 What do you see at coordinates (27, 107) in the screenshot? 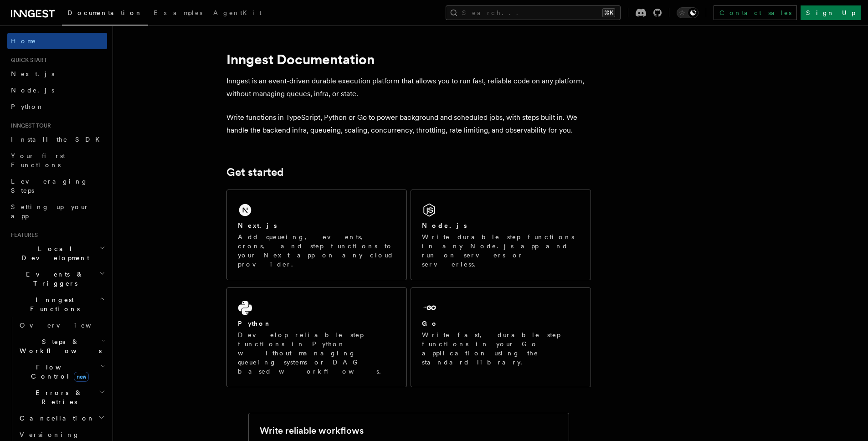
I see `span: Python` at bounding box center [27, 107].